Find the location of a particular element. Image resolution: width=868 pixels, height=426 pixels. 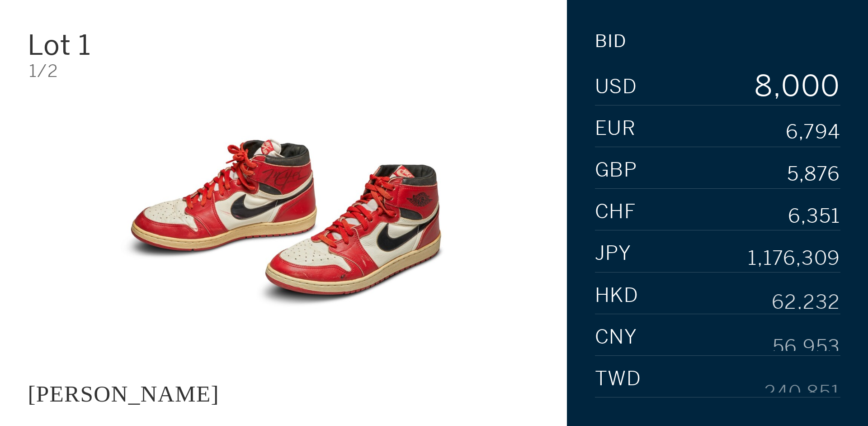

div: 6,794 is located at coordinates (812, 132).